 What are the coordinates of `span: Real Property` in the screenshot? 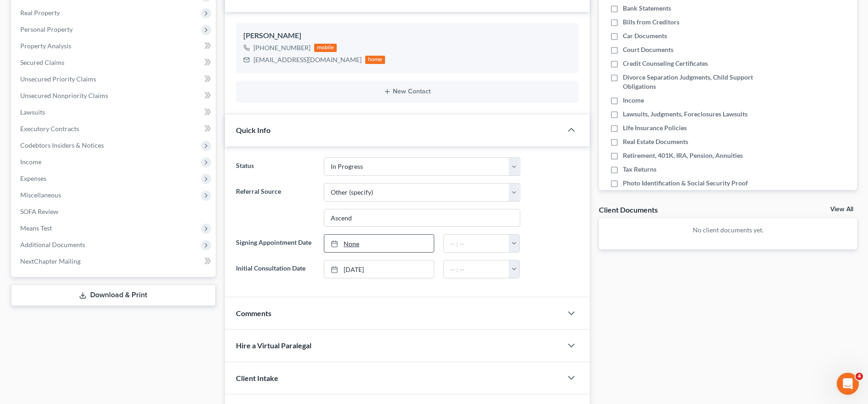 It's located at (40, 12).